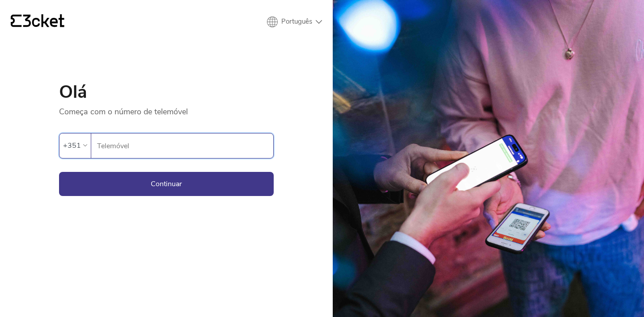  I want to click on label: Telemóvel, so click(182, 146).